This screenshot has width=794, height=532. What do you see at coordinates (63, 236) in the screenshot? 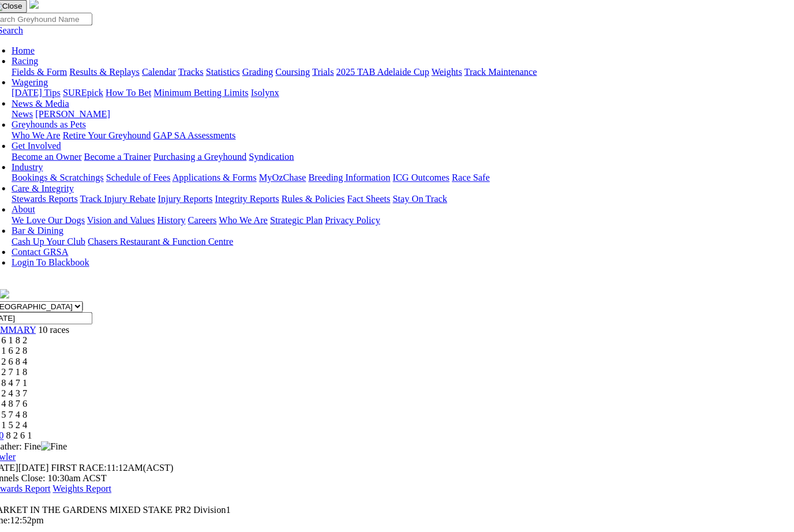
I see `a: Cash Up Your Club` at bounding box center [63, 236].